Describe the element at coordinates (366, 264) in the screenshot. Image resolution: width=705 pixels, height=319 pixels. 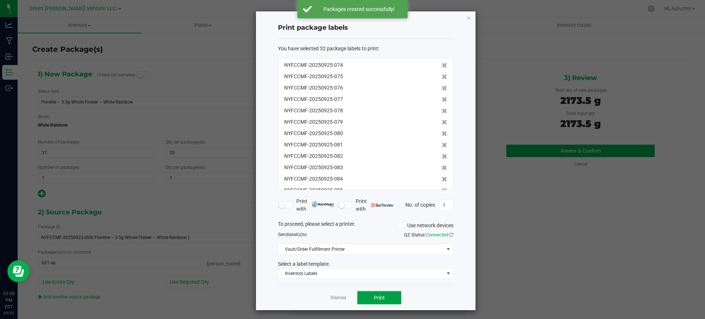
I see `div: Select a label template.` at that location.